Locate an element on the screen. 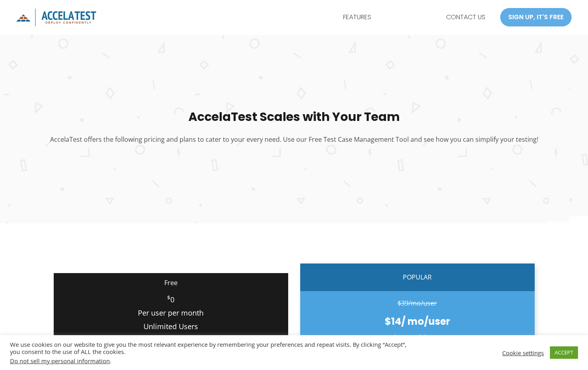  p: 0 Per user per month Unlimited Users is located at coordinates (171, 313).